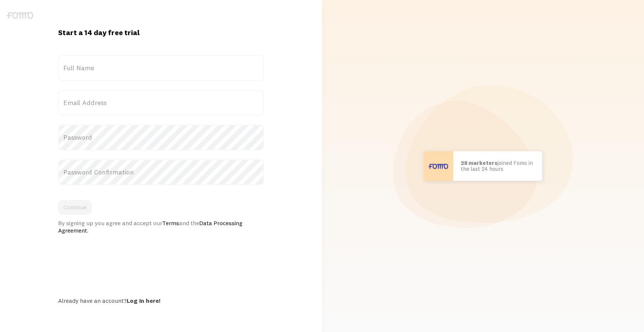  I want to click on label: Password Confirmation, so click(161, 173).